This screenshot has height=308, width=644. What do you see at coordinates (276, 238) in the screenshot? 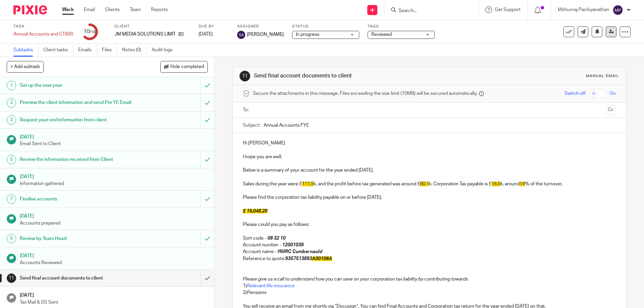
I see `em: 08 32 10` at bounding box center [276, 238].